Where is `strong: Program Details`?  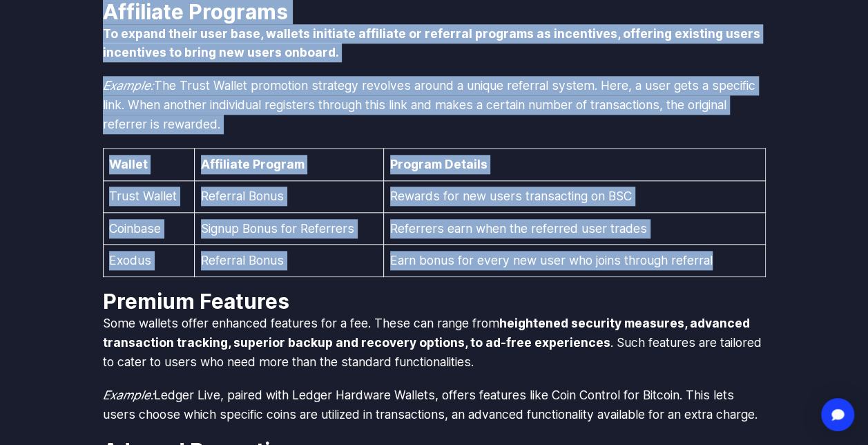 strong: Program Details is located at coordinates (438, 164).